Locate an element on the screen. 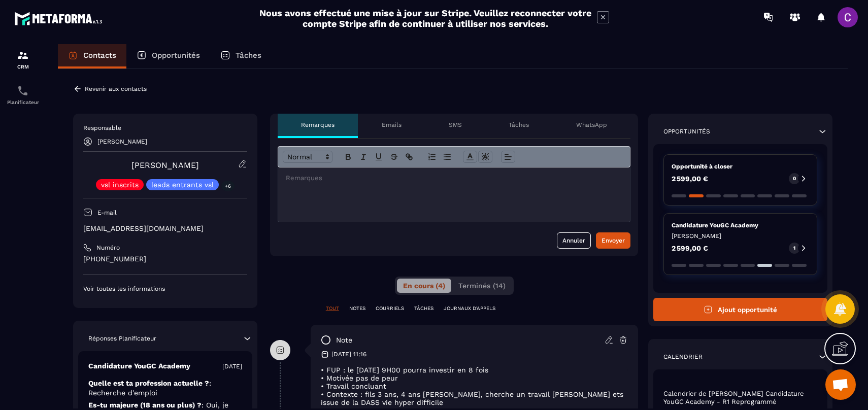  p: leads entrants vsl is located at coordinates (182, 184).